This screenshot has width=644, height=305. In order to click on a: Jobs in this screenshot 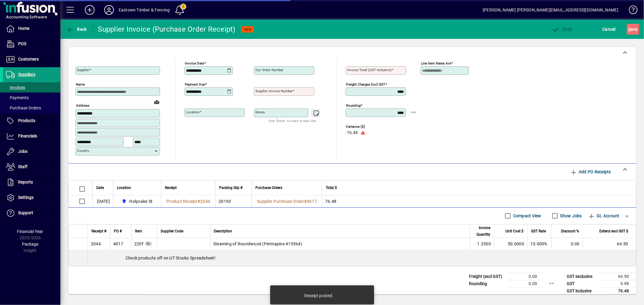, I will do `click(32, 152)`.